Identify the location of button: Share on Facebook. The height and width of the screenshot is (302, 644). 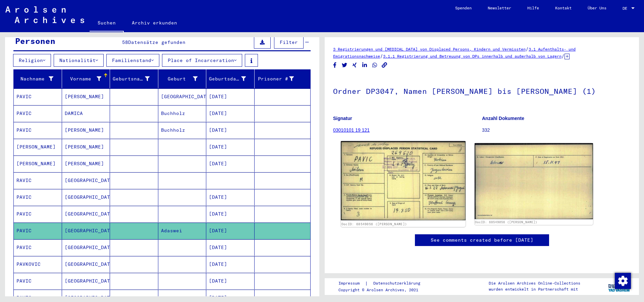
(335, 65).